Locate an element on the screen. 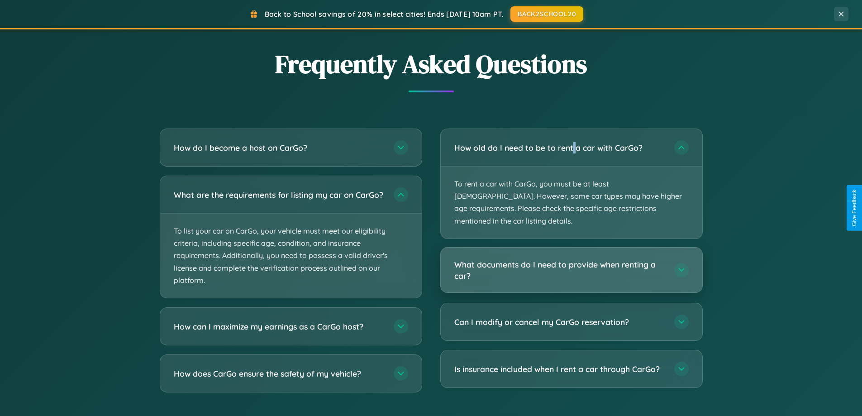 This screenshot has height=416, width=862. h3: How do I become a host on CarGo? is located at coordinates (279, 148).